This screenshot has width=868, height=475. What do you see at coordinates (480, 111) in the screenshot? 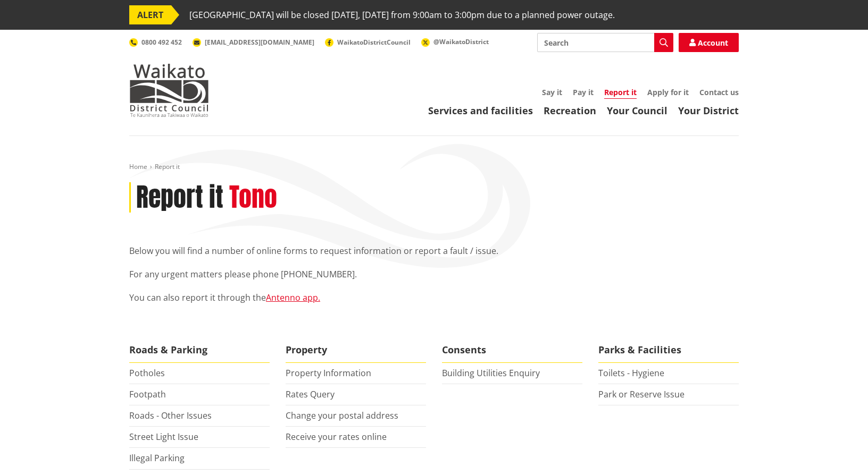
I see `a: Services and facilities` at bounding box center [480, 111].